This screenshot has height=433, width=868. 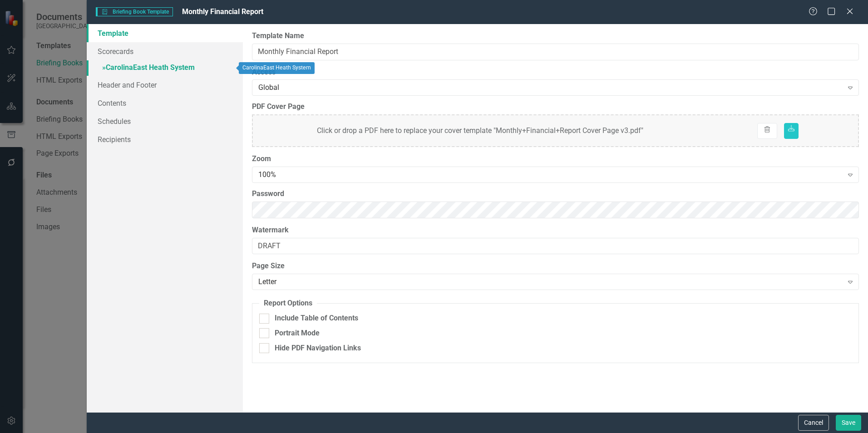 I want to click on div: CarolinaEast Heath System, so click(x=276, y=68).